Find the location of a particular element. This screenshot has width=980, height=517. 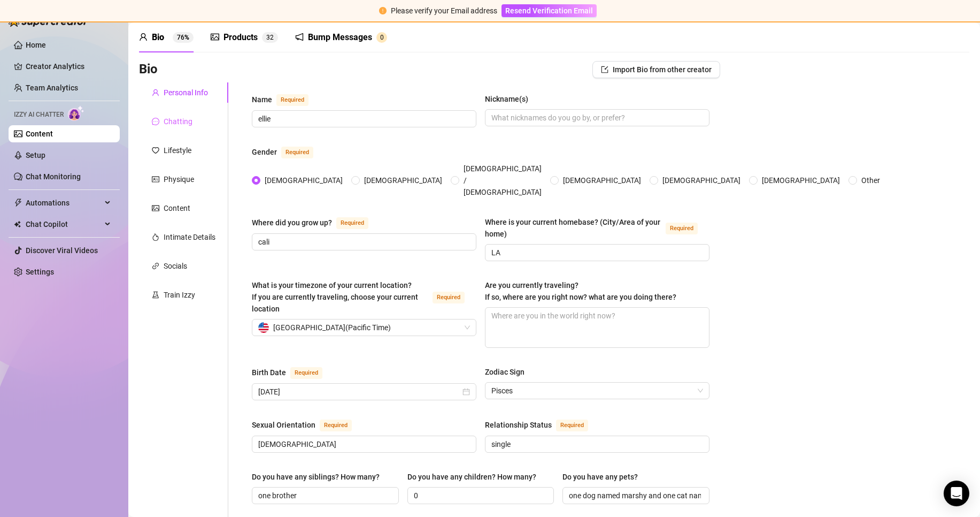

label: Zodiac Sign is located at coordinates (509, 372).